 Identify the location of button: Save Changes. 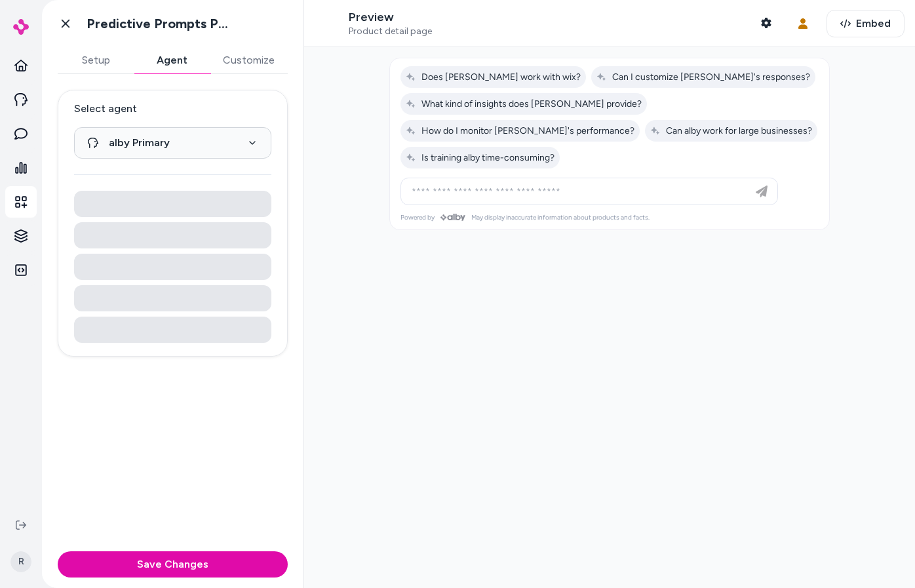
(172, 564).